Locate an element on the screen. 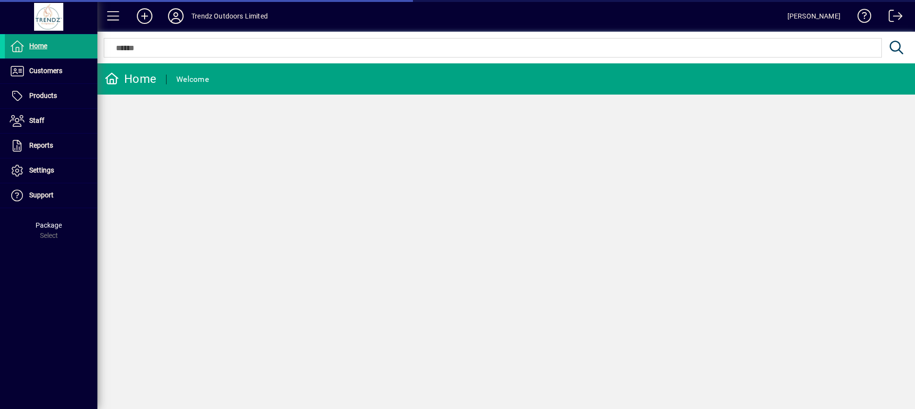 The width and height of the screenshot is (915, 409). span: Home is located at coordinates (38, 46).